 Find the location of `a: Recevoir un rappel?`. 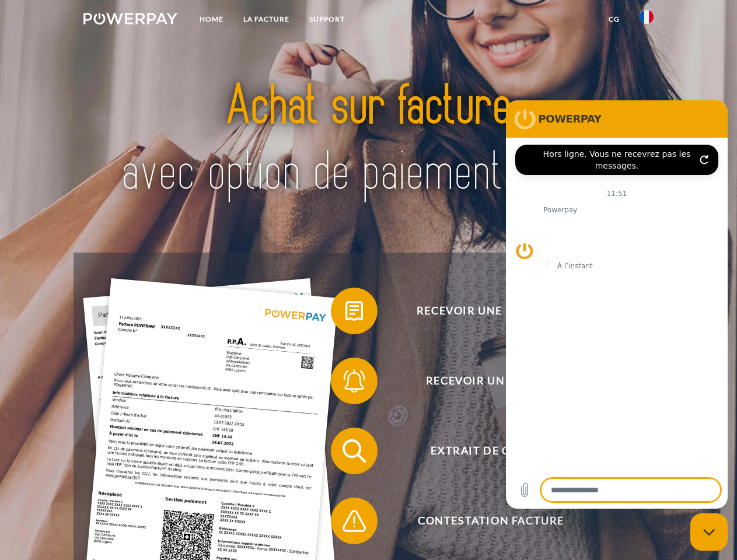

a: Recevoir un rappel? is located at coordinates (482, 381).